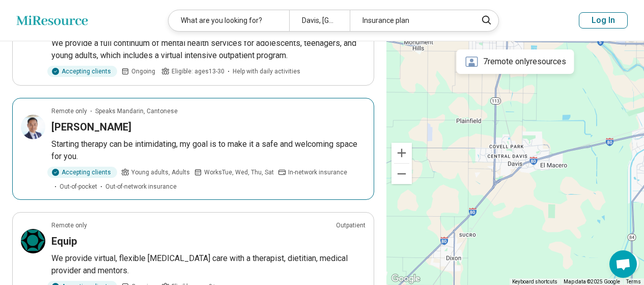 Image resolution: width=644 pixels, height=285 pixels. What do you see at coordinates (401, 174) in the screenshot?
I see `button: Zoom out` at bounding box center [401, 174].